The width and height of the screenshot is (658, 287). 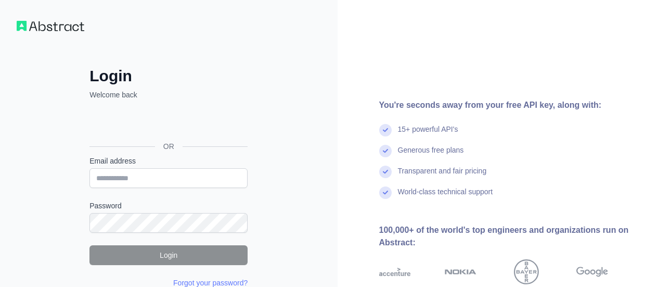 I want to click on a: Forgot your password?, so click(x=210, y=282).